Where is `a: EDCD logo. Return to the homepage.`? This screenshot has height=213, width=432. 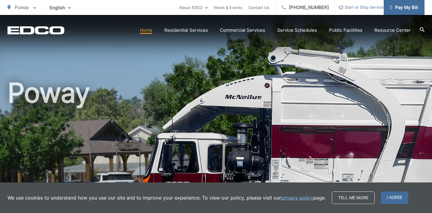 a: EDCD logo. Return to the homepage. is located at coordinates (36, 30).